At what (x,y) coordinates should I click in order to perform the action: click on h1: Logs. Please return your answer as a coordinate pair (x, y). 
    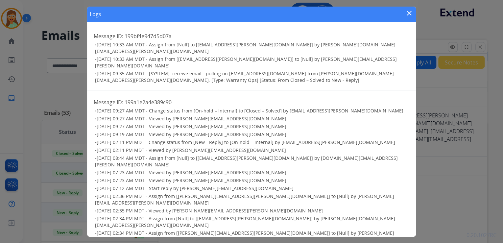
    Looking at the image, I should click on (95, 14).